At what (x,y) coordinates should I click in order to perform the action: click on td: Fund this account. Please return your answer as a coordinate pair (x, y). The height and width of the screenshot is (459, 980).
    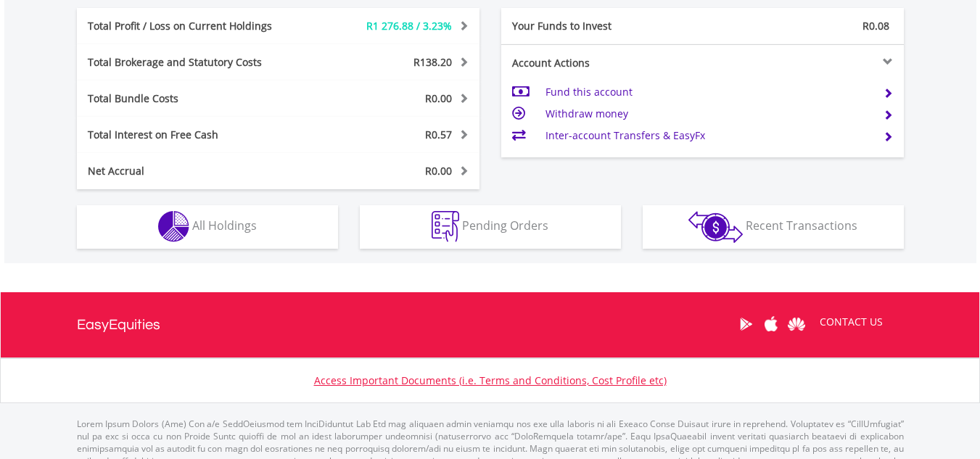
    Looking at the image, I should click on (708, 92).